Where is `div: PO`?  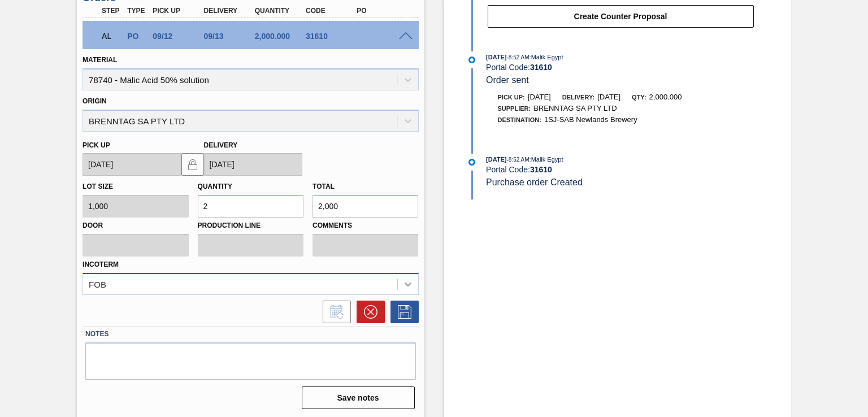
div: PO is located at coordinates (381, 11).